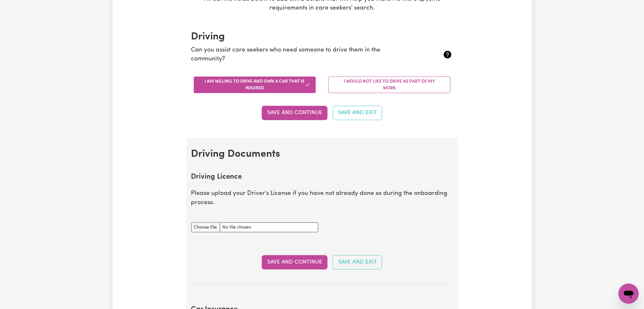 The image size is (644, 309). I want to click on h2: Driving Documents, so click(322, 154).